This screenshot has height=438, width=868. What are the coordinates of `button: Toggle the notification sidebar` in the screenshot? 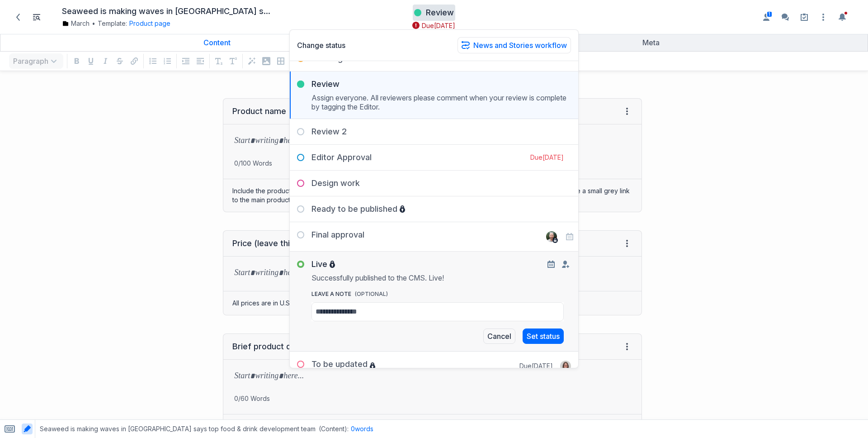 It's located at (842, 17).